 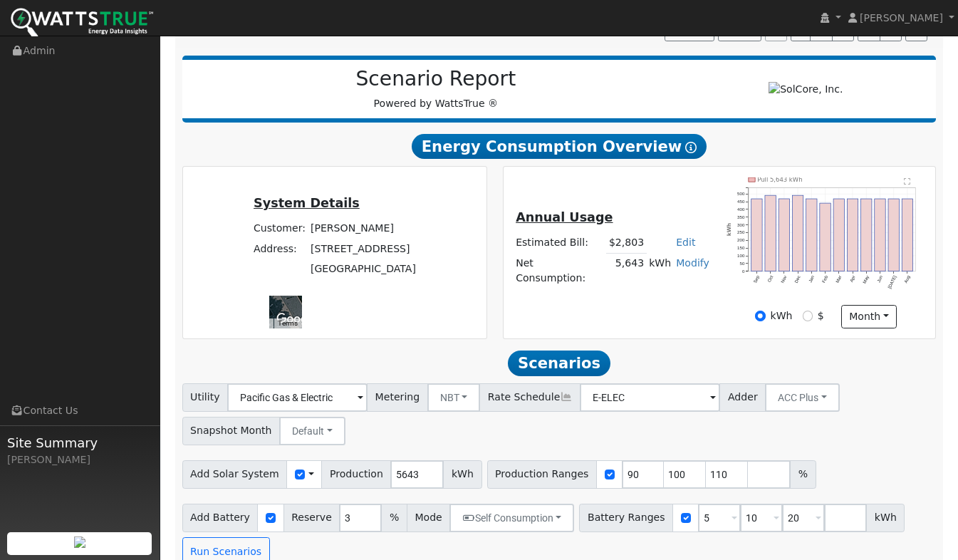 I want to click on a: Open this area in Google Maps (opens a new window), so click(x=296, y=319).